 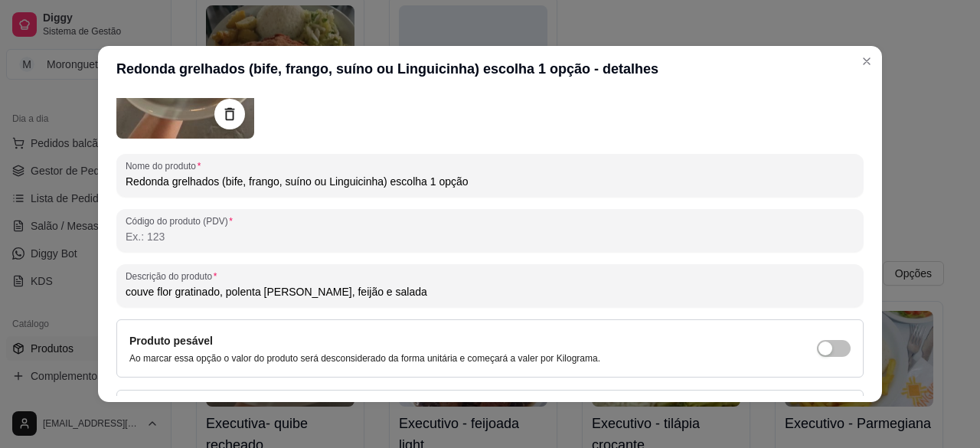 What do you see at coordinates (171, 341) in the screenshot?
I see `label: Produto pesável` at bounding box center [171, 341].